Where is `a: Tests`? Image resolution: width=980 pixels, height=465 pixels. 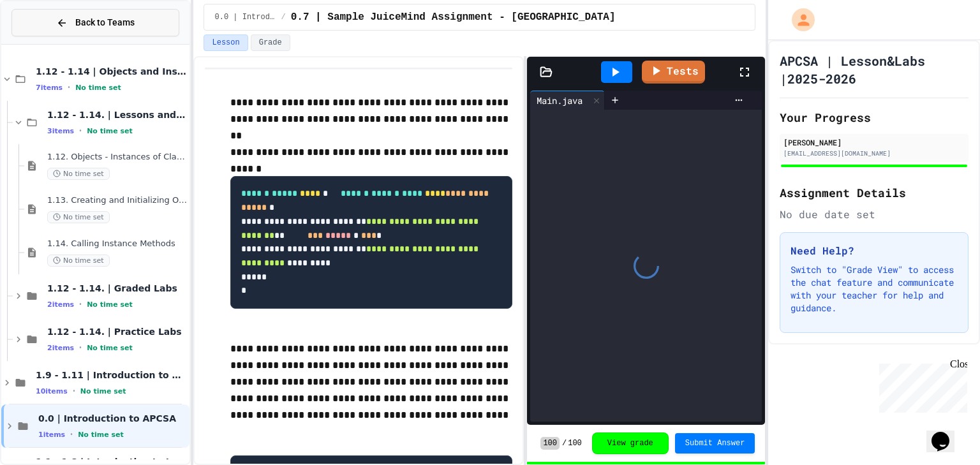
a: Tests is located at coordinates (673, 72).